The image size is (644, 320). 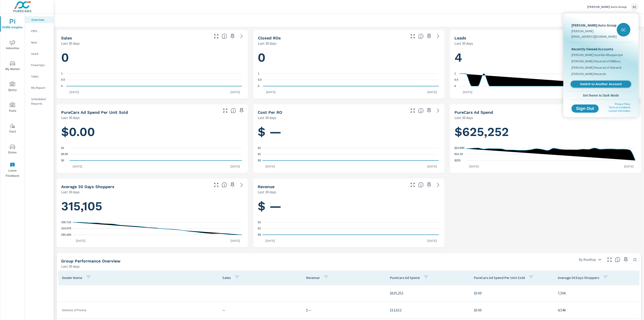 I want to click on button: Sign Out, so click(x=585, y=109).